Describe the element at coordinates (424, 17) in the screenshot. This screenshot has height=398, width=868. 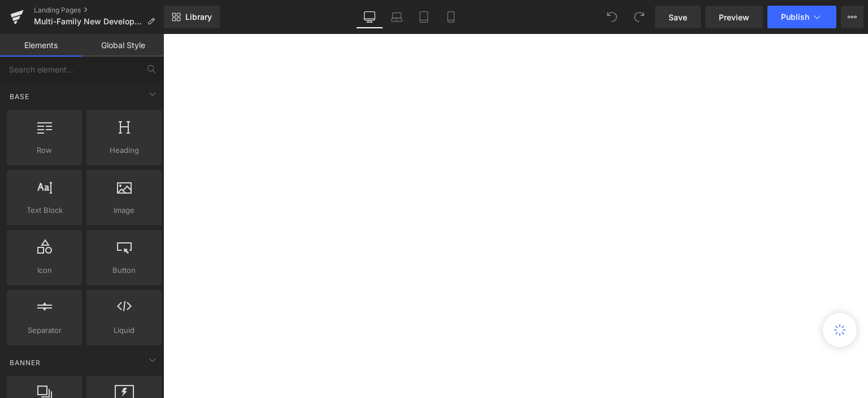
I see `a: Tablet` at that location.